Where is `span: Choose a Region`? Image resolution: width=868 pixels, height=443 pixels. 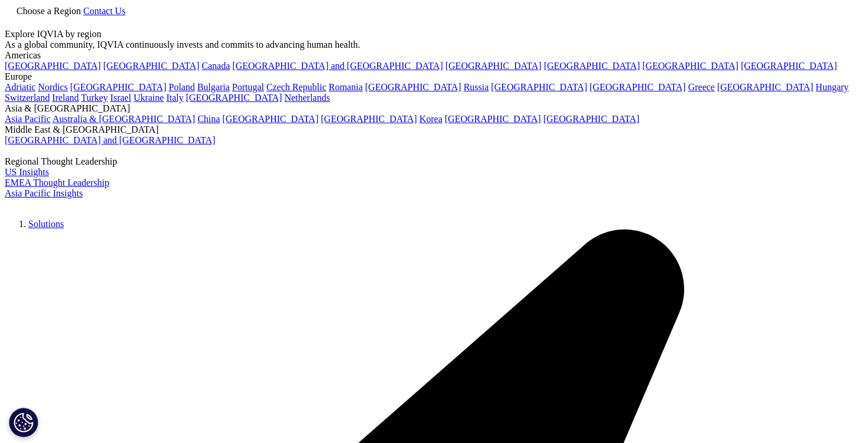 span: Choose a Region is located at coordinates (48, 11).